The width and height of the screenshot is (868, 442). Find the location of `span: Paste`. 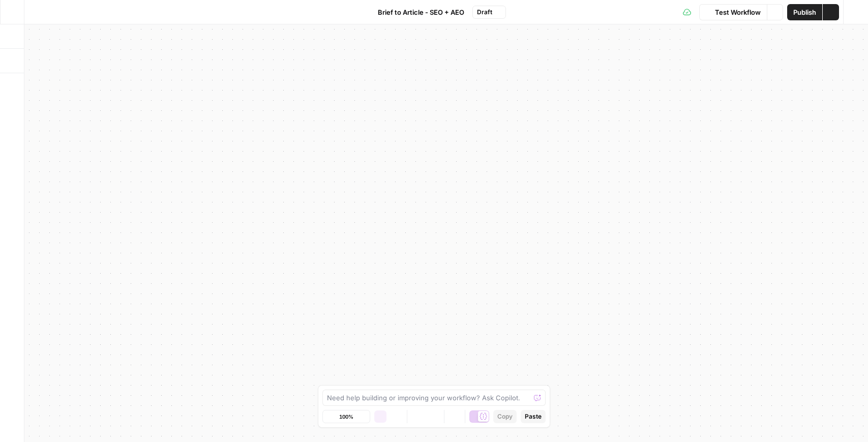

span: Paste is located at coordinates (533, 416).